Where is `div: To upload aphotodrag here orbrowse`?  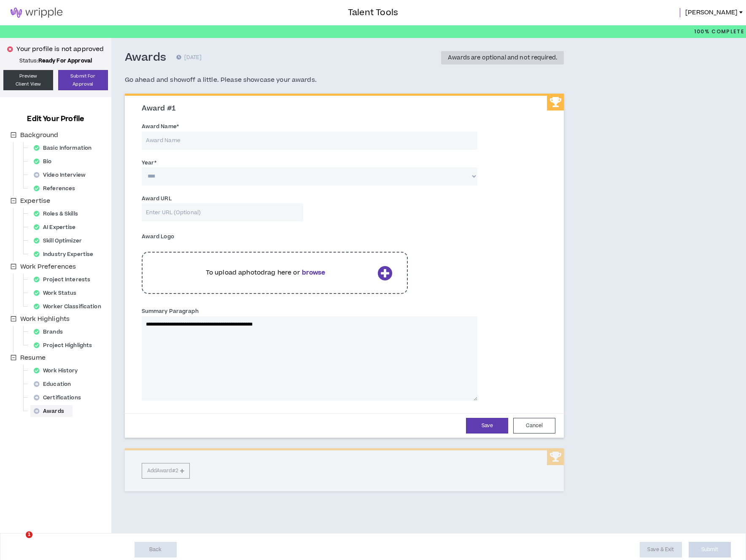 div: To upload aphotodrag here orbrowse is located at coordinates (275, 273).